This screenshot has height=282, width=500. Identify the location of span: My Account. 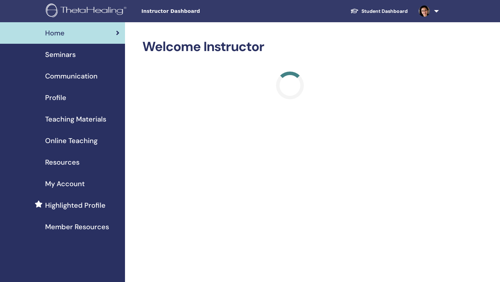
(65, 184).